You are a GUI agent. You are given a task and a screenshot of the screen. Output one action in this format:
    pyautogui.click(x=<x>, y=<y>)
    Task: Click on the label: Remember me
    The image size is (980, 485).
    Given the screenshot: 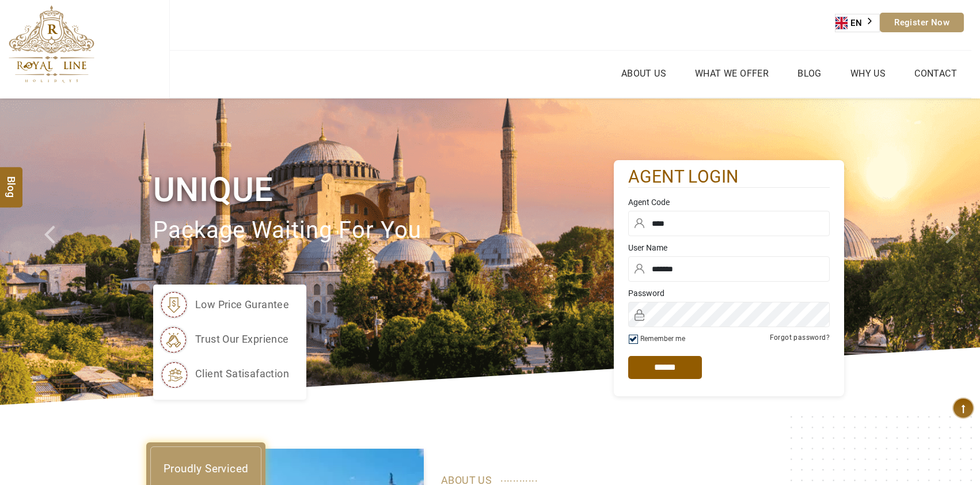 What is the action you would take?
    pyautogui.click(x=663, y=339)
    